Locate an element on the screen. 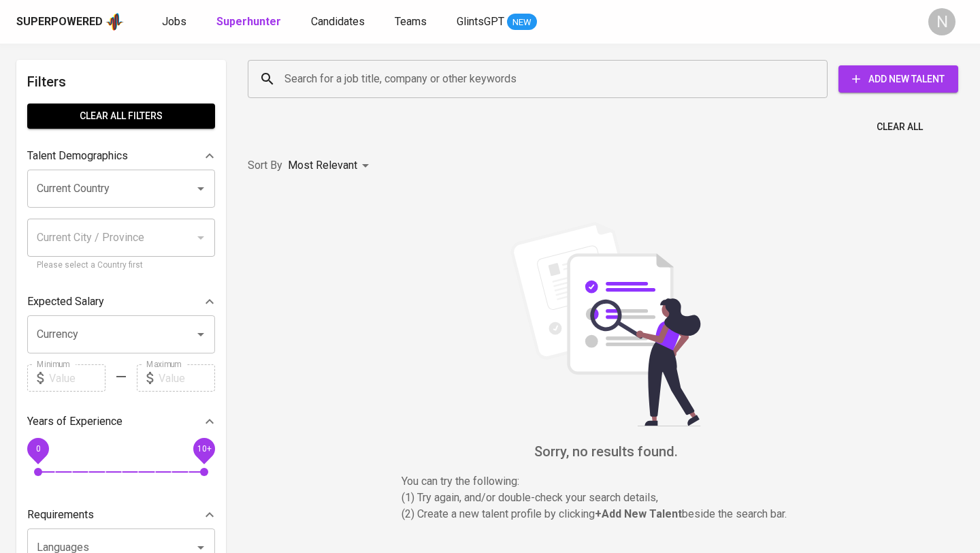 Image resolution: width=980 pixels, height=553 pixels. div: Years of Experience is located at coordinates (121, 422).